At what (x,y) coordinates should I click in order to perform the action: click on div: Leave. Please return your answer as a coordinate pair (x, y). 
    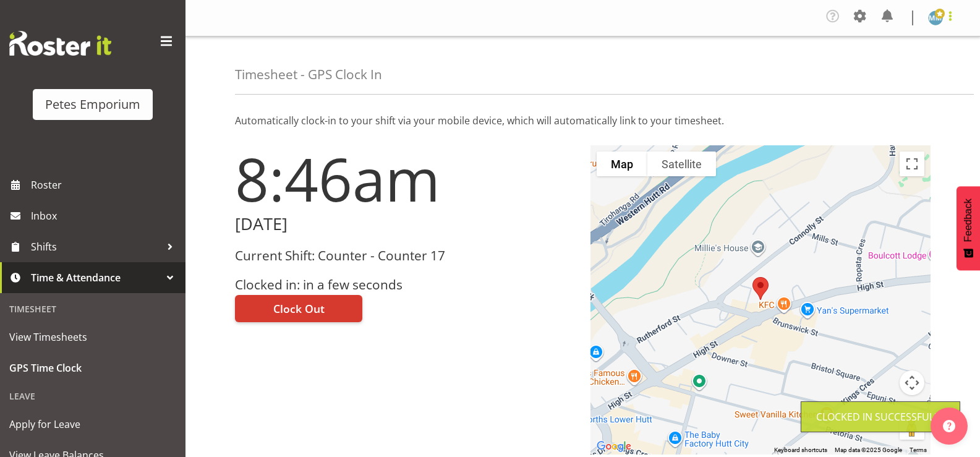
    Looking at the image, I should click on (92, 396).